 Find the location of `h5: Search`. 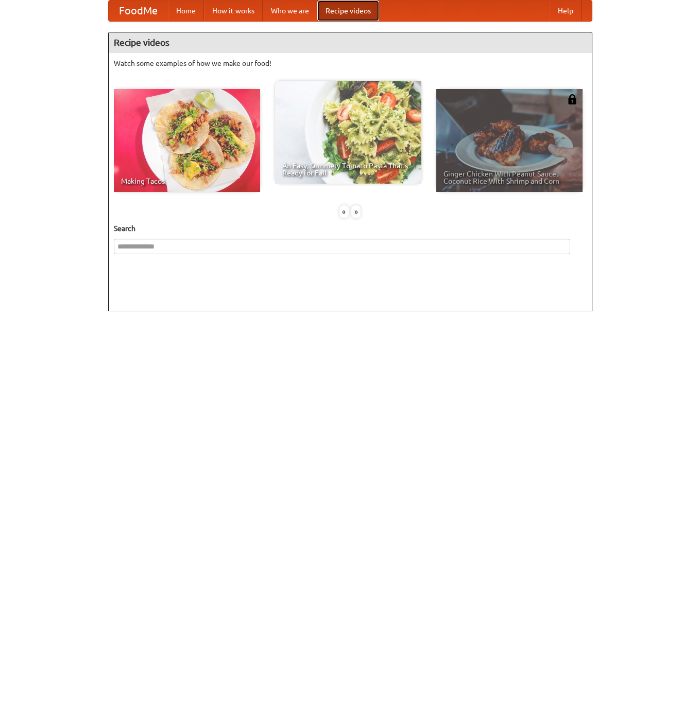

h5: Search is located at coordinates (350, 228).